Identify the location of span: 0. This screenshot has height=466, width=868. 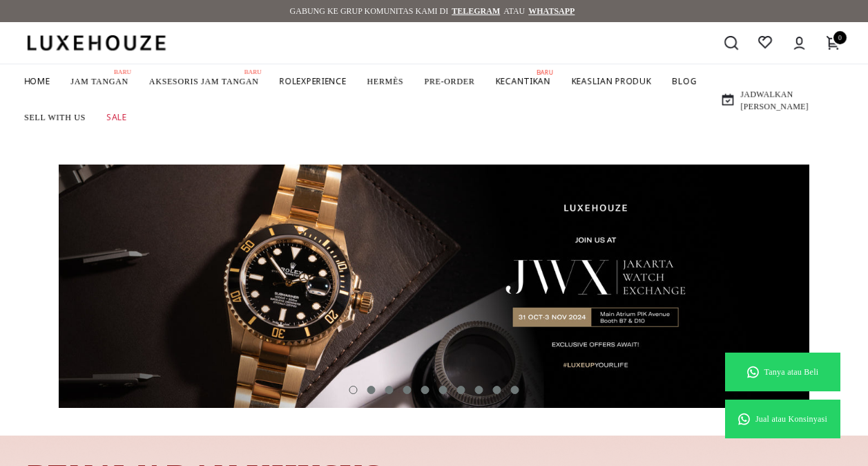
(840, 37).